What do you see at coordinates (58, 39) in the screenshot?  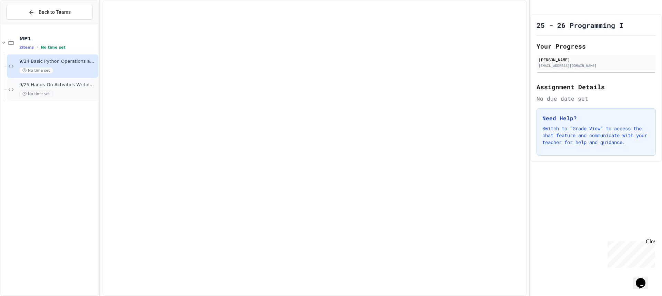 I see `span: MP1` at bounding box center [58, 39].